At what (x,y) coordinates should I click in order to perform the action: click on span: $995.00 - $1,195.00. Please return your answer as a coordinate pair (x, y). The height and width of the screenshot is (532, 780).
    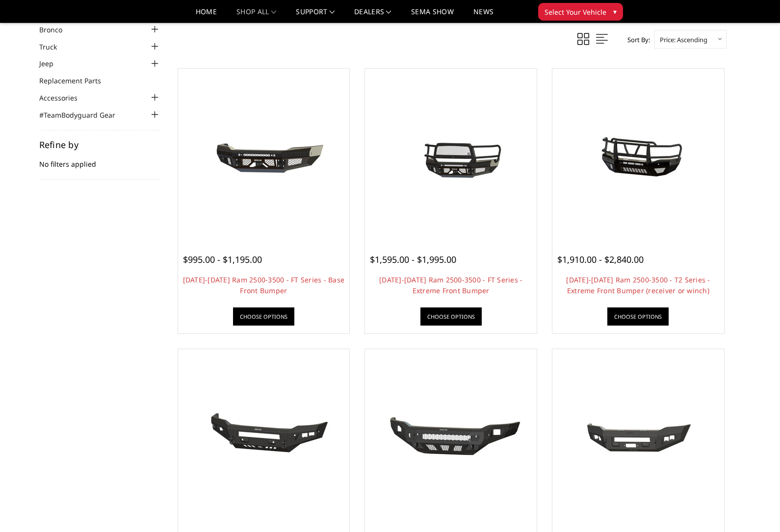
    Looking at the image, I should click on (222, 260).